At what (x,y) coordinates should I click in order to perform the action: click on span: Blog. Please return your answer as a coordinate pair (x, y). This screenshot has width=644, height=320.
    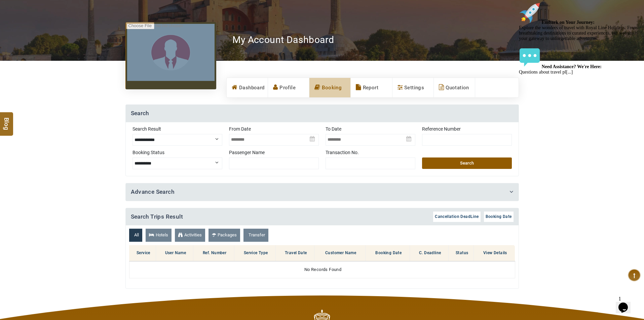
    Looking at the image, I should click on (7, 120).